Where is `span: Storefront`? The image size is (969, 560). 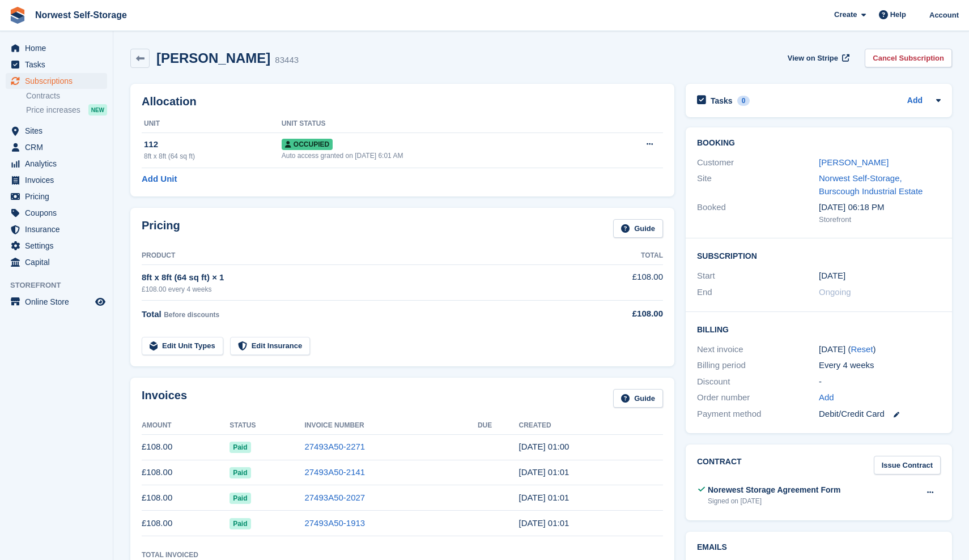 span: Storefront is located at coordinates (61, 286).